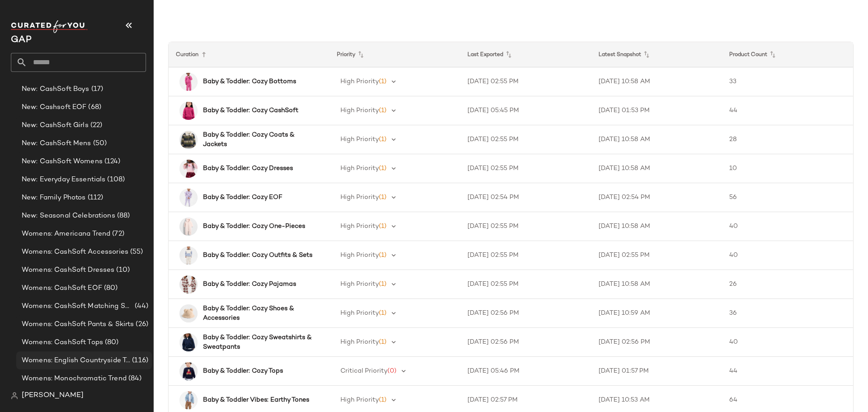  What do you see at coordinates (54, 107) in the screenshot?
I see `span: New: Cashsoft EOF` at bounding box center [54, 107].